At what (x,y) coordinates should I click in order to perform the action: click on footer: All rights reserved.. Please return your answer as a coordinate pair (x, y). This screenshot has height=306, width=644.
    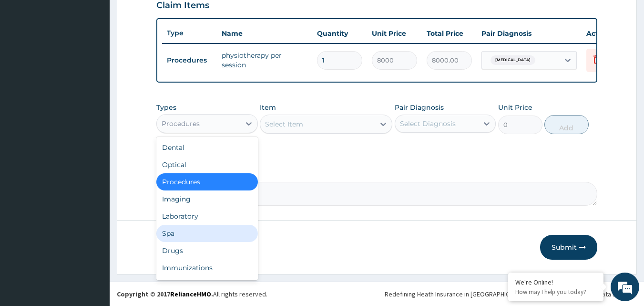
    Looking at the image, I should click on (377, 293).